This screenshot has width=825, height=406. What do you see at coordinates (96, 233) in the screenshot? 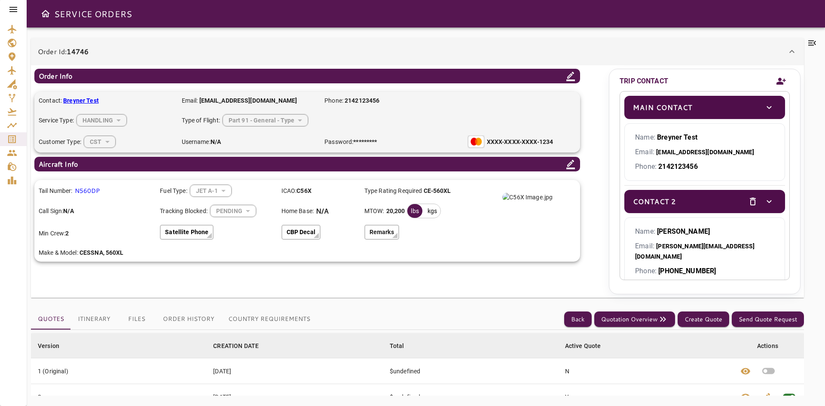
I see `p: Min Crew:` at bounding box center [96, 233].